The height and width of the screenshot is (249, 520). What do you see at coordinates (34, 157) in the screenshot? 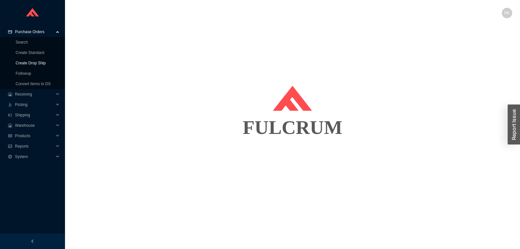
I see `span: System` at bounding box center [34, 157].